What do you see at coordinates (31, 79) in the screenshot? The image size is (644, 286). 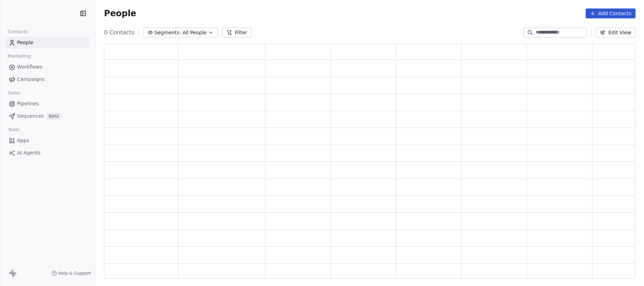 I see `span: Campaigns` at bounding box center [31, 79].